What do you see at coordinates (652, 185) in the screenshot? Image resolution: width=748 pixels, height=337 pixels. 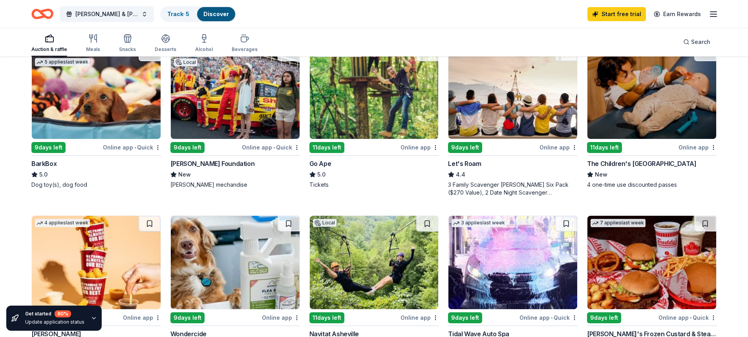 I see `div: 4 one-time use discounted passes` at bounding box center [652, 185].